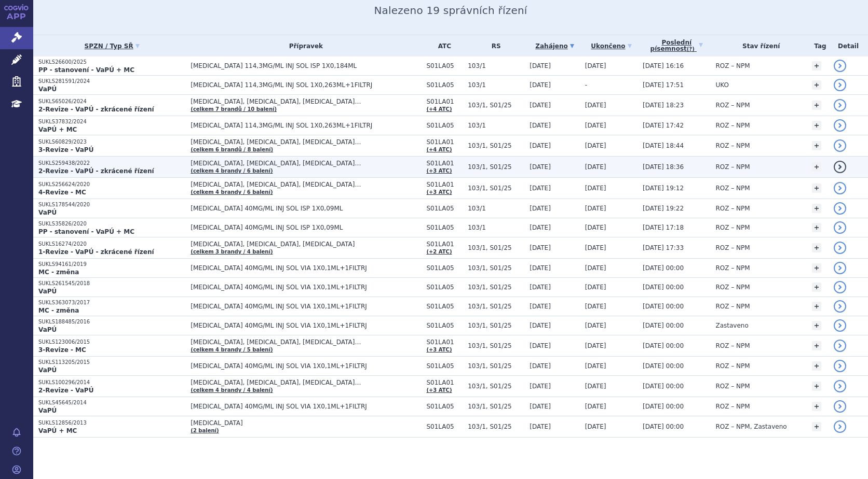  What do you see at coordinates (112, 244) in the screenshot?
I see `p: SUKLS16274/2020` at bounding box center [112, 244].